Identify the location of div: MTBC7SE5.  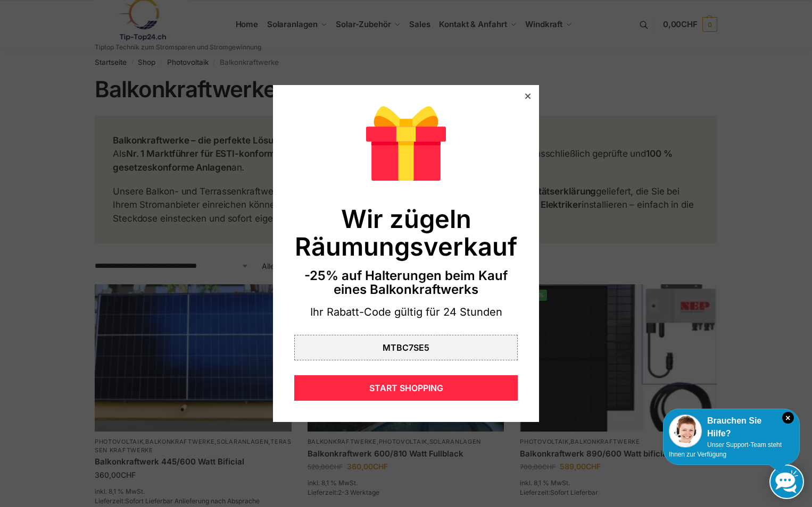
(406, 348).